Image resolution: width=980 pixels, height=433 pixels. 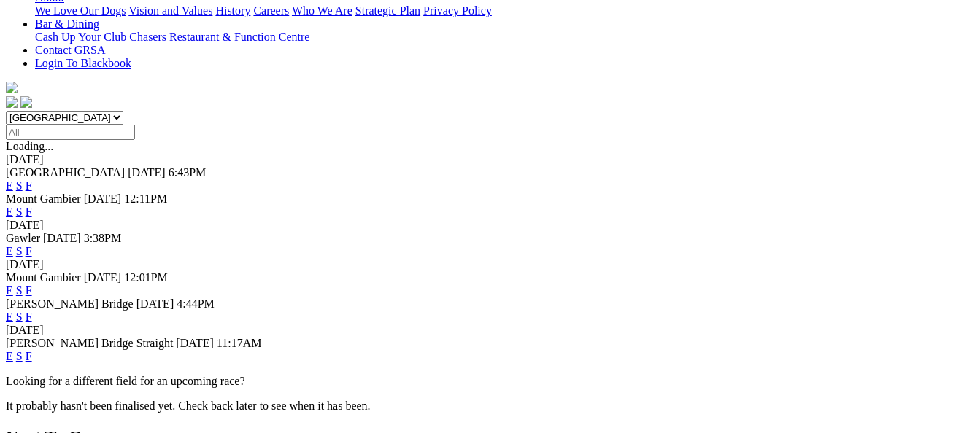 What do you see at coordinates (80, 10) in the screenshot?
I see `a: We Love Our Dogs` at bounding box center [80, 10].